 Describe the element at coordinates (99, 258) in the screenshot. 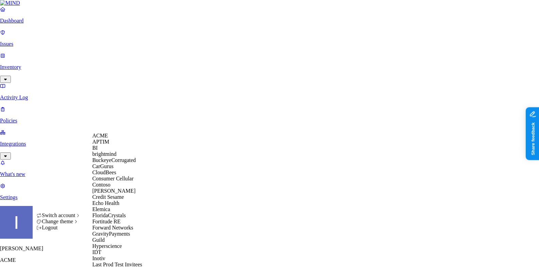

I see `span: Inotiv` at that location.